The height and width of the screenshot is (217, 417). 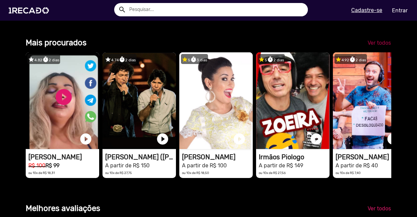 What do you see at coordinates (399, 10) in the screenshot?
I see `a: Entrar` at bounding box center [399, 10].